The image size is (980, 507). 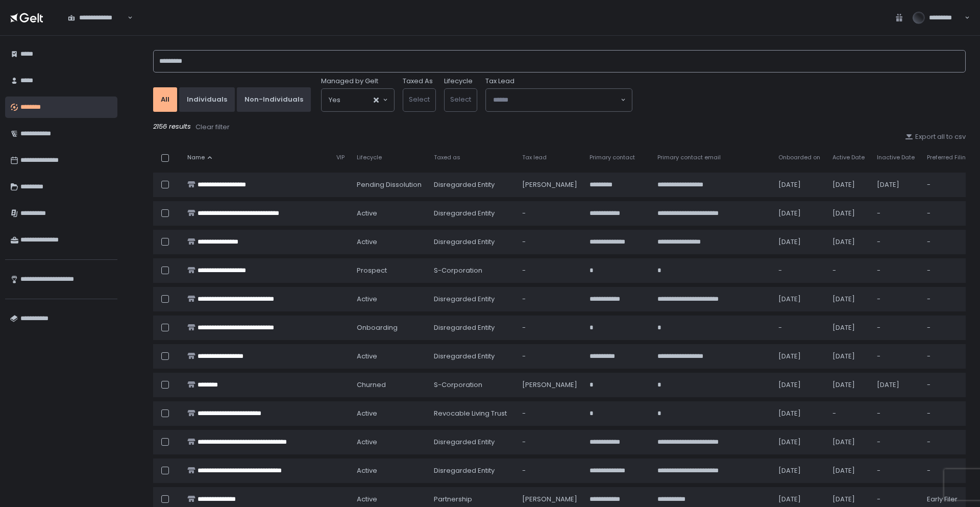 What do you see at coordinates (350, 81) in the screenshot?
I see `span: Managed by Gelt` at bounding box center [350, 81].